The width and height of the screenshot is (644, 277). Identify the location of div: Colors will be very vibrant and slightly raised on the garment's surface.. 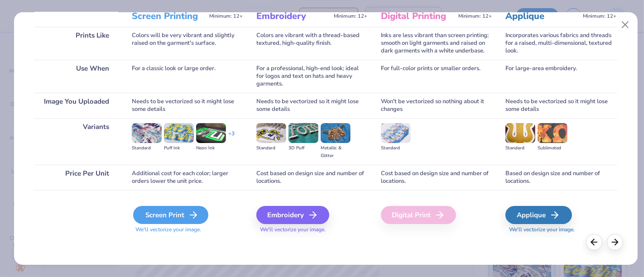
(187, 43).